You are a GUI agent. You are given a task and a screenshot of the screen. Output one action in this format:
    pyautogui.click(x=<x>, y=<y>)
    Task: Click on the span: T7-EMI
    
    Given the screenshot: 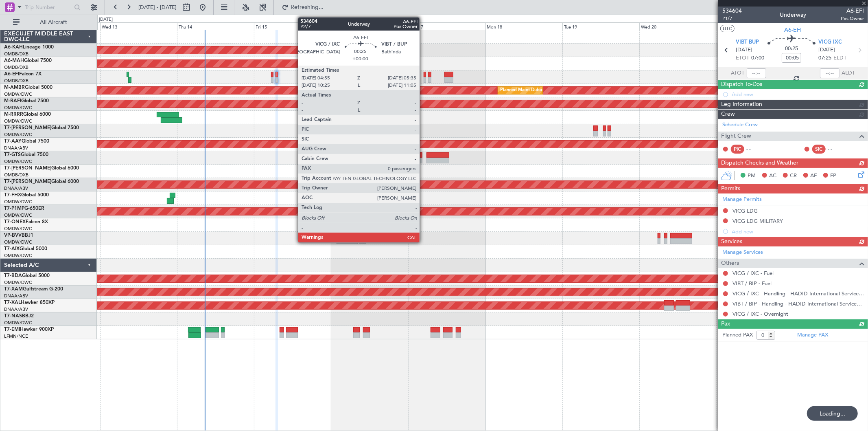 What is the action you would take?
    pyautogui.click(x=12, y=329)
    